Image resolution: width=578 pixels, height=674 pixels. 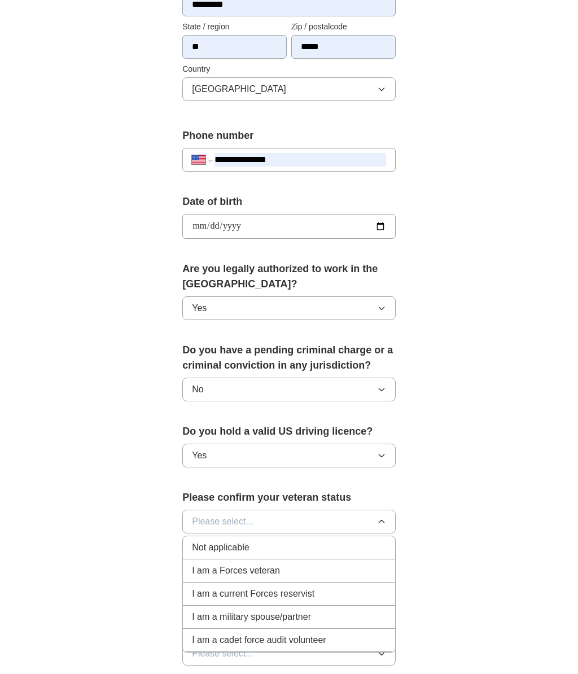 I want to click on span: I am a cadet force audit volunteer, so click(x=259, y=641).